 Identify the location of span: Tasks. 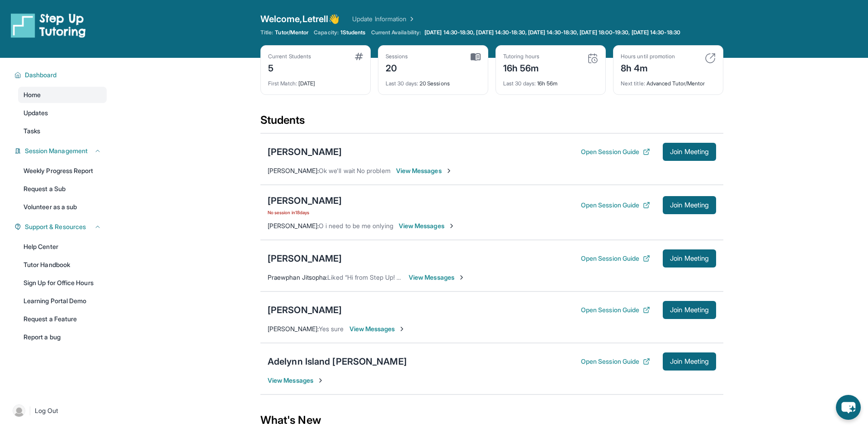
(32, 131).